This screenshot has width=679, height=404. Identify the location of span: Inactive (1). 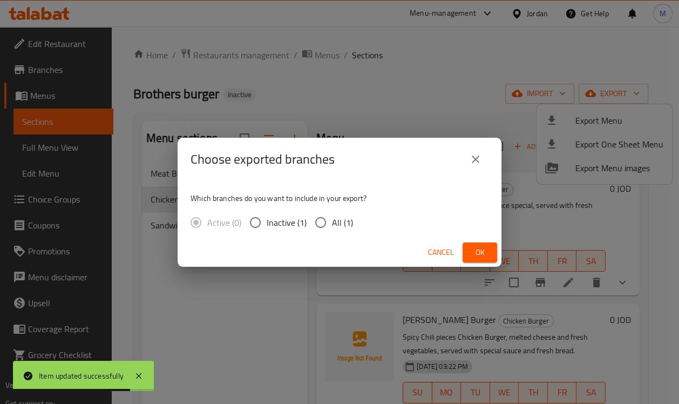
(287, 222).